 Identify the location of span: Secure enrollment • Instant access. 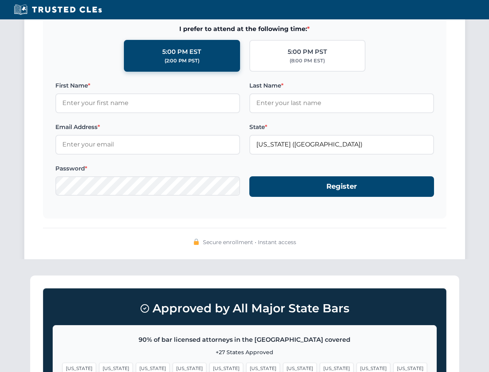
(249, 242).